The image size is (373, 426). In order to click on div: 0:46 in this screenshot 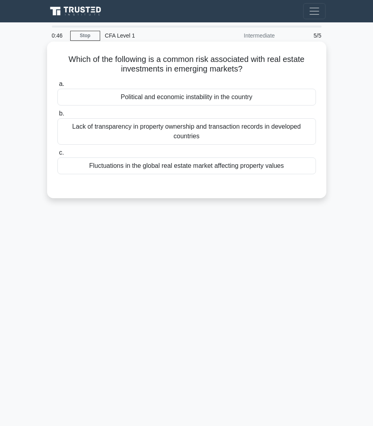, I will do `click(59, 36)`.